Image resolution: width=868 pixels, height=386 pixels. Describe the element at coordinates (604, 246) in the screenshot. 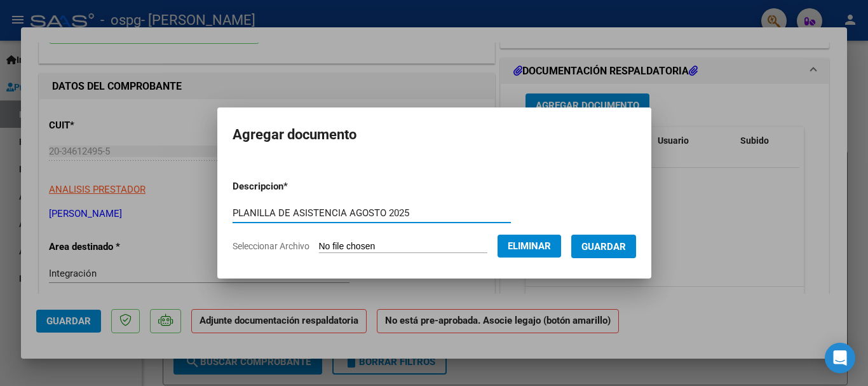

I see `button: Guardar` at that location.